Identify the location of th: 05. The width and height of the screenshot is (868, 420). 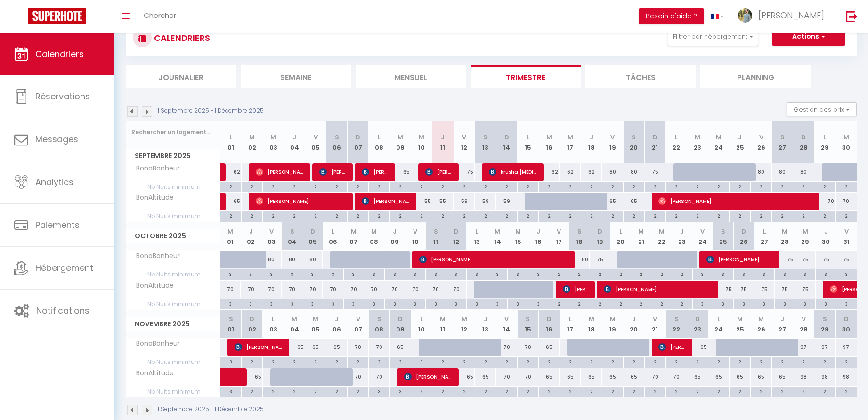
(313, 236).